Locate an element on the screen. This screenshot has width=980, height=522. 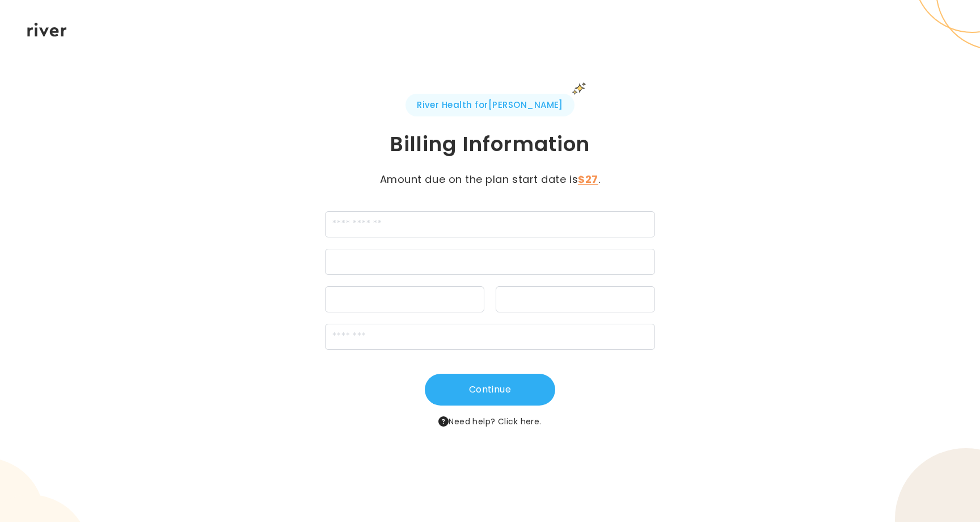
input: cardName is located at coordinates (490, 224).